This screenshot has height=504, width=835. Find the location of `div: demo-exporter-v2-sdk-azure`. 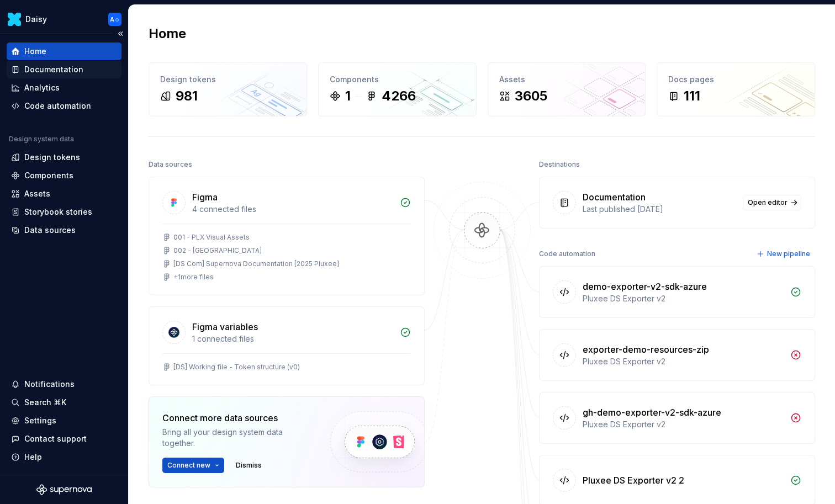

div: demo-exporter-v2-sdk-azure is located at coordinates (645, 287).